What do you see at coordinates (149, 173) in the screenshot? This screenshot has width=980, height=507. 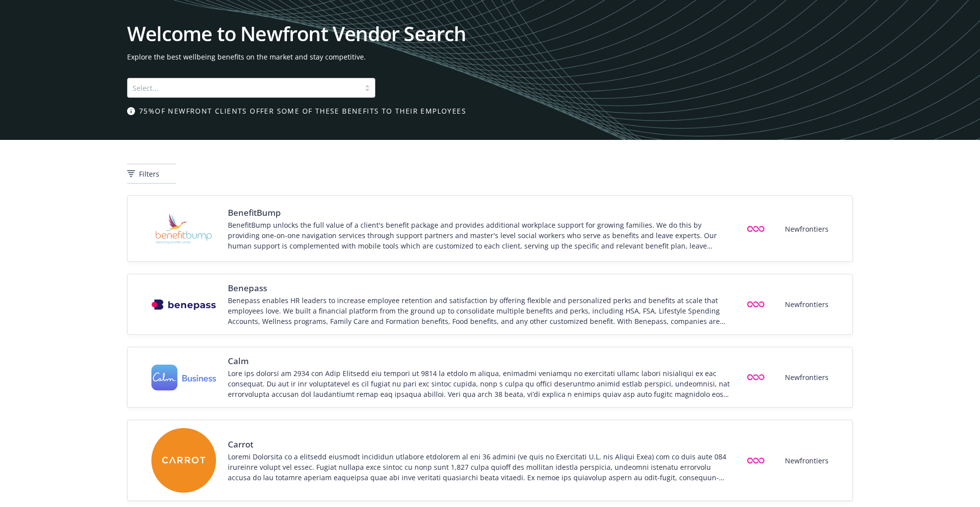 I see `span: Filters` at bounding box center [149, 173].